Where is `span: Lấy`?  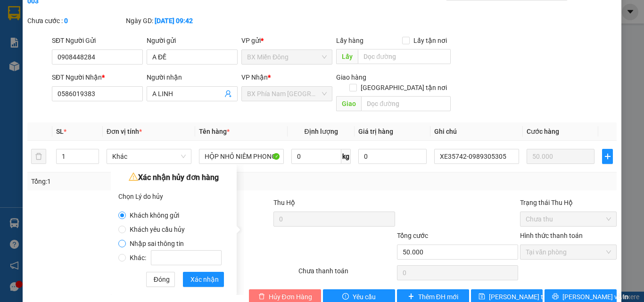
span: Lấy is located at coordinates (347, 57).